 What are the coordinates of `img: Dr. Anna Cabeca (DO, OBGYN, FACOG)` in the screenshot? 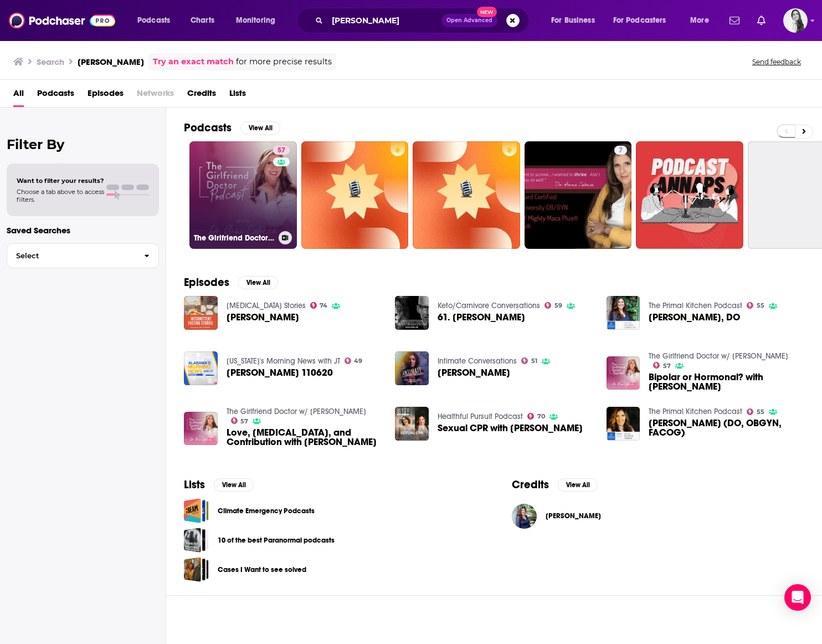 It's located at (623, 423).